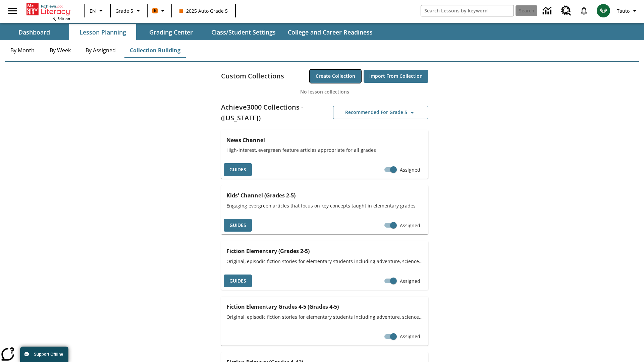  What do you see at coordinates (325, 251) in the screenshot?
I see `h3: Fiction Elementary (Grades 2-5)` at bounding box center [325, 251].